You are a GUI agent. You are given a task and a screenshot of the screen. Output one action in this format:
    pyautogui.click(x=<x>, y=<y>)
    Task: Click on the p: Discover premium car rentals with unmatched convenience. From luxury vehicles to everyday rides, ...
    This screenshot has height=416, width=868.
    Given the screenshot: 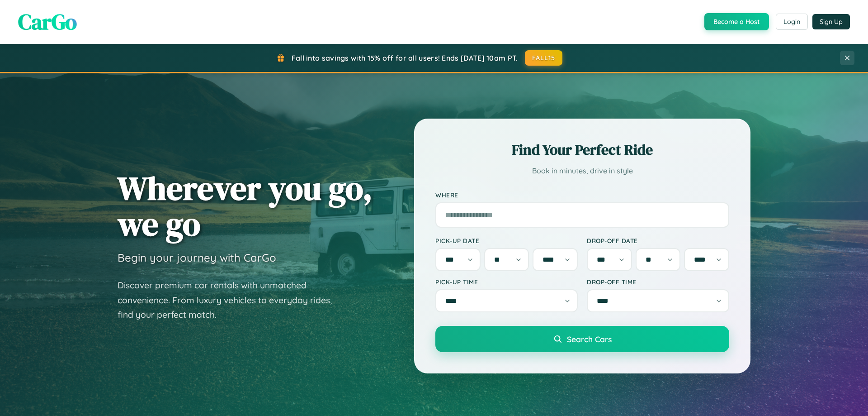 What is the action you would take?
    pyautogui.click(x=231, y=300)
    